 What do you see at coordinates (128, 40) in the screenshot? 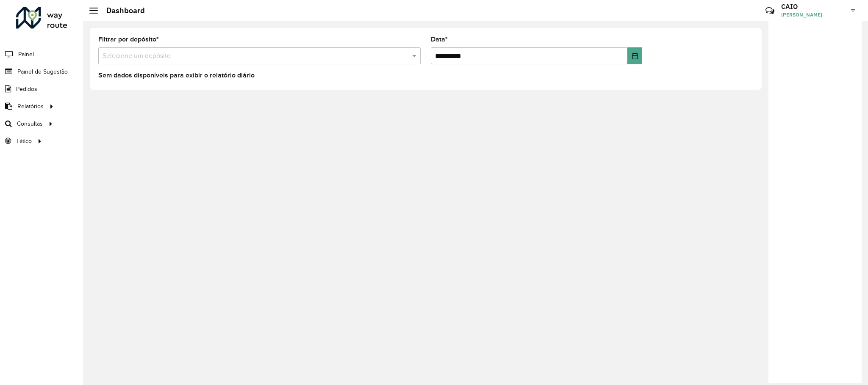
I see `label: Filtrar por depósito` at bounding box center [128, 40].